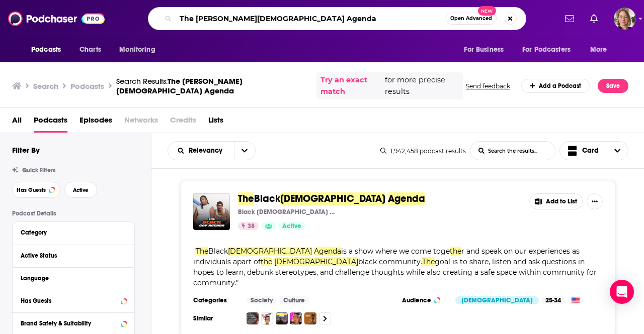 The height and width of the screenshot is (334, 644). I want to click on a: Podcasts, so click(50, 122).